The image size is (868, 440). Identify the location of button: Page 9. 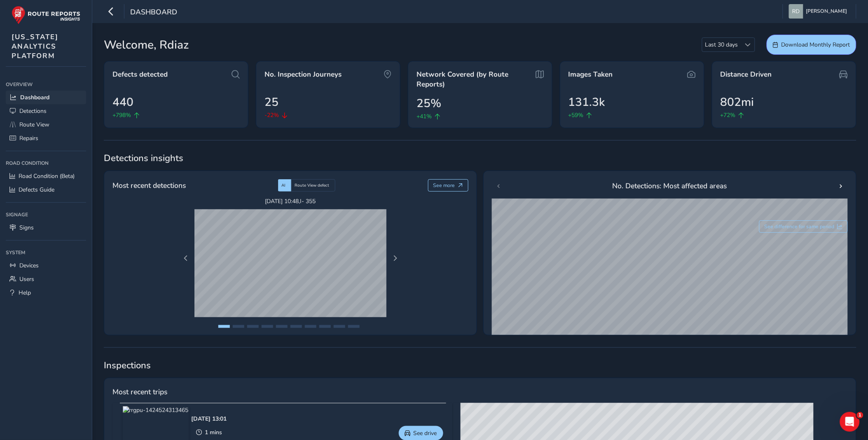
(340, 326).